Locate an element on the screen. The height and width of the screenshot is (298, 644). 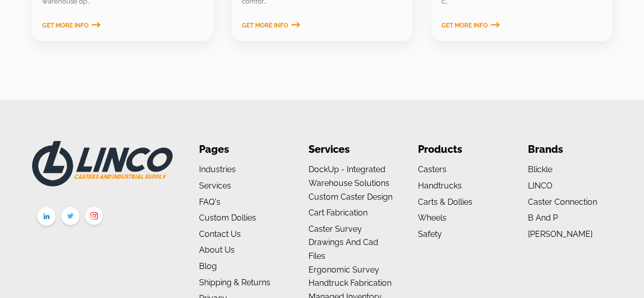
a: DockUp - Integrated Warehouse Solutions is located at coordinates (349, 177).